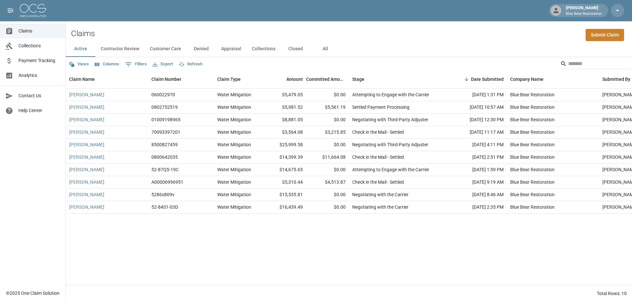 The image size is (632, 302). What do you see at coordinates (39, 61) in the screenshot?
I see `span: Payment Tracking` at bounding box center [39, 61].